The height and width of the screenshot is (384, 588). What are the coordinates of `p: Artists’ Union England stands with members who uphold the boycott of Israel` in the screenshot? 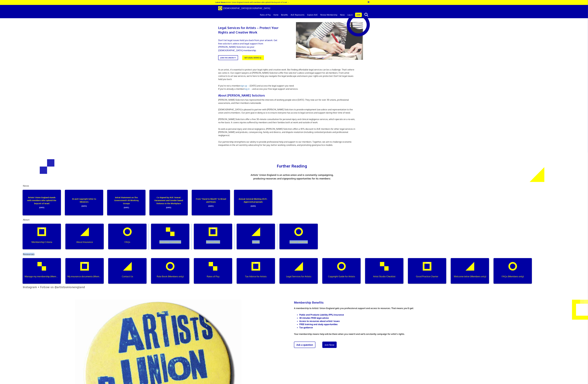 It's located at (42, 203).